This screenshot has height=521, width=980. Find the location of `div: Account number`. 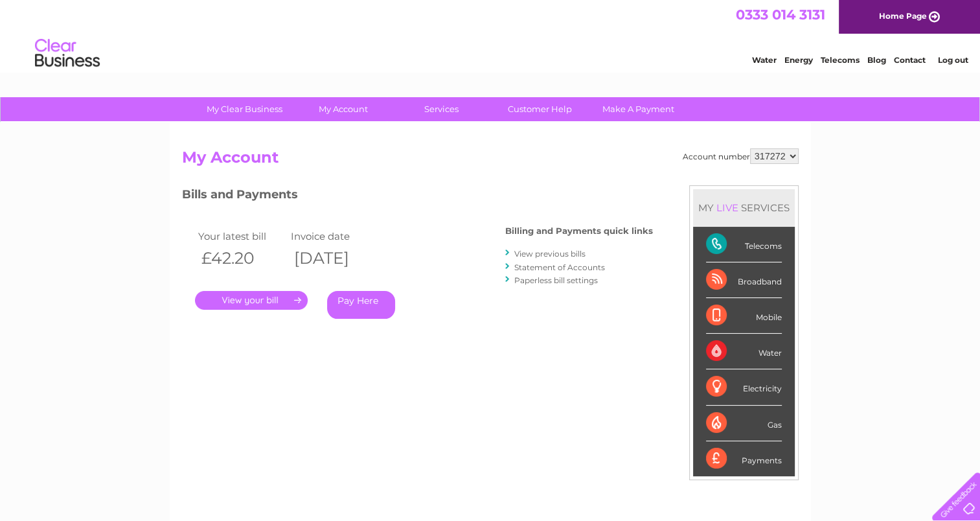

div: Account number is located at coordinates (741, 156).